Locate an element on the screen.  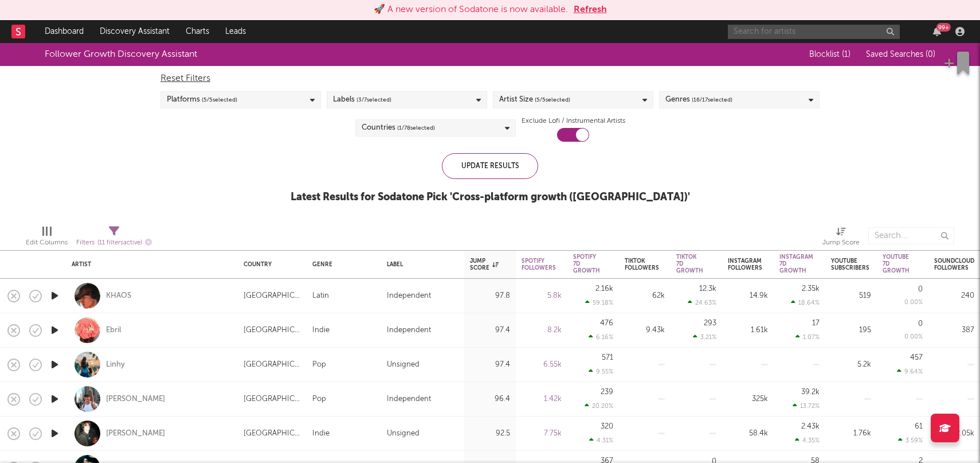
button: Saved Searches (0) is located at coordinates (899, 54).